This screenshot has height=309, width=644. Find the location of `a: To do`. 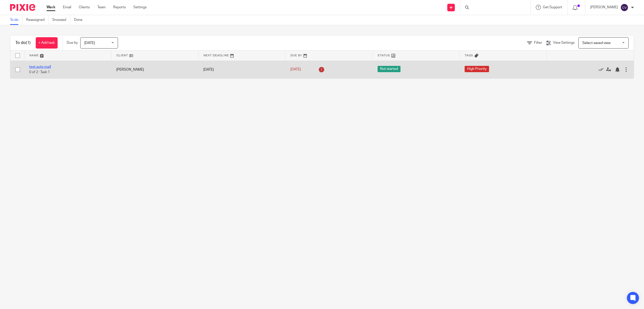

a: To do is located at coordinates (16, 20).